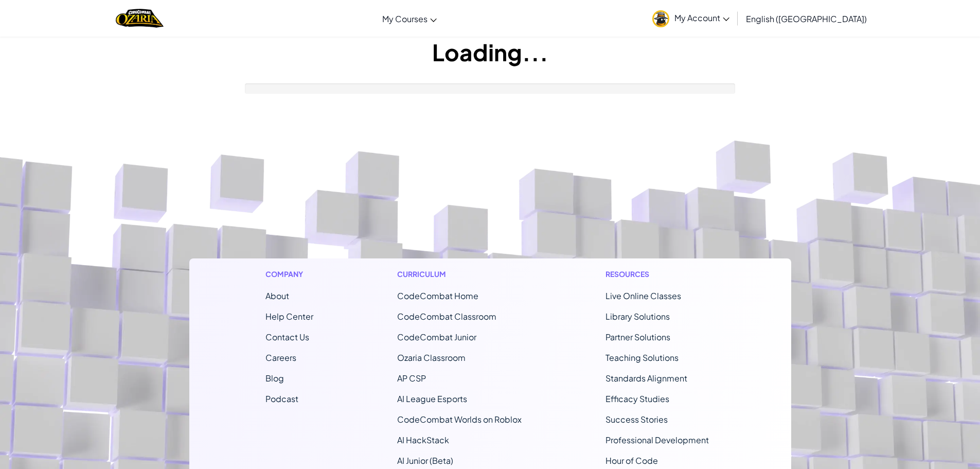 Image resolution: width=980 pixels, height=469 pixels. Describe the element at coordinates (691, 18) in the screenshot. I see `a: My Account` at that location.